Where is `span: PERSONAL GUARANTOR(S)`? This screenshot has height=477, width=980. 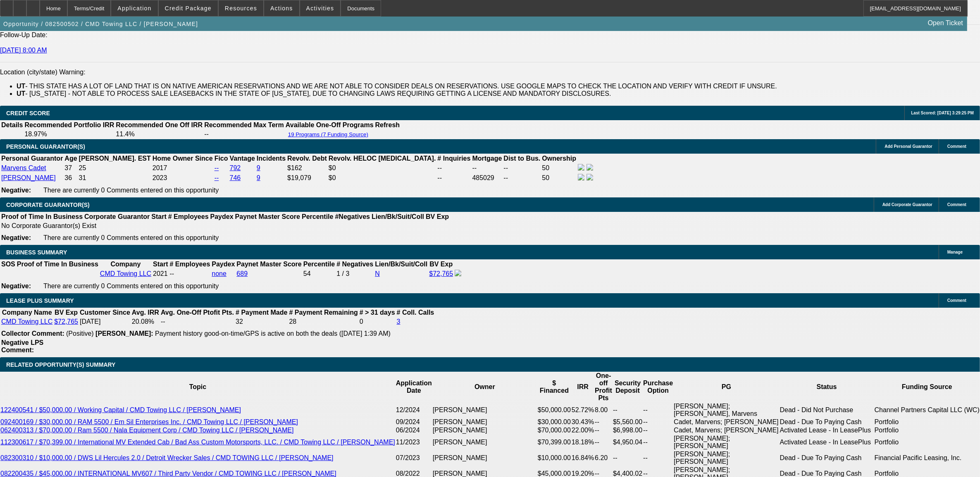 span: PERSONAL GUARANTOR(S) is located at coordinates (46, 147).